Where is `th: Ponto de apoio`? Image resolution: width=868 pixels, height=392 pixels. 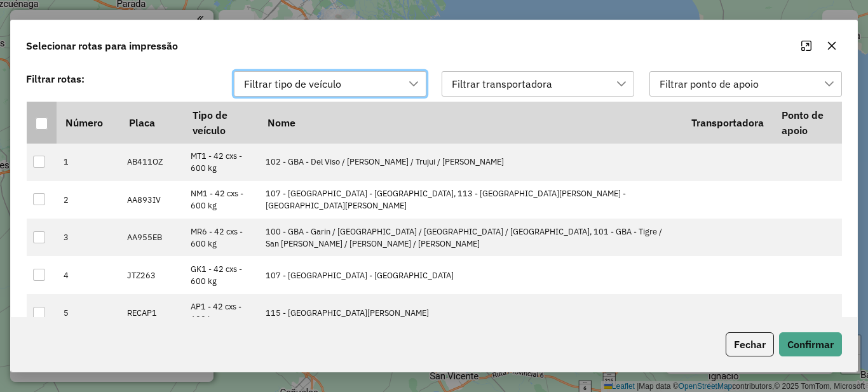 th: Ponto de apoio is located at coordinates (807, 123).